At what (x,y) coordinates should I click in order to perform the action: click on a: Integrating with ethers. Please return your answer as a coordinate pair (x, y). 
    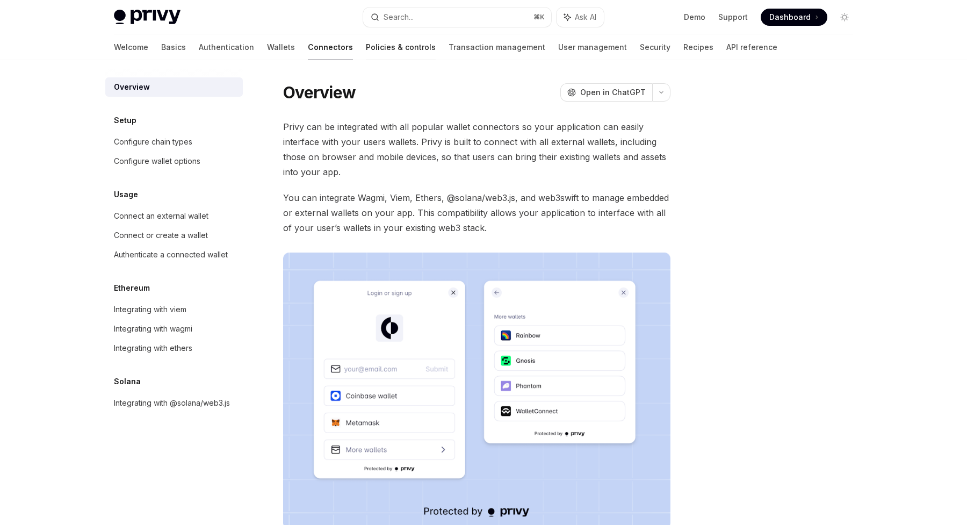
    Looking at the image, I should click on (174, 348).